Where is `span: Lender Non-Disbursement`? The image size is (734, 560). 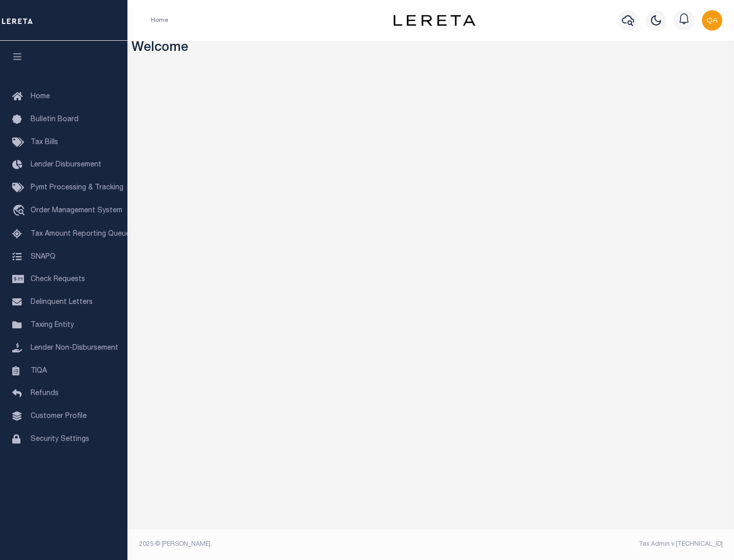 span: Lender Non-Disbursement is located at coordinates (74, 349).